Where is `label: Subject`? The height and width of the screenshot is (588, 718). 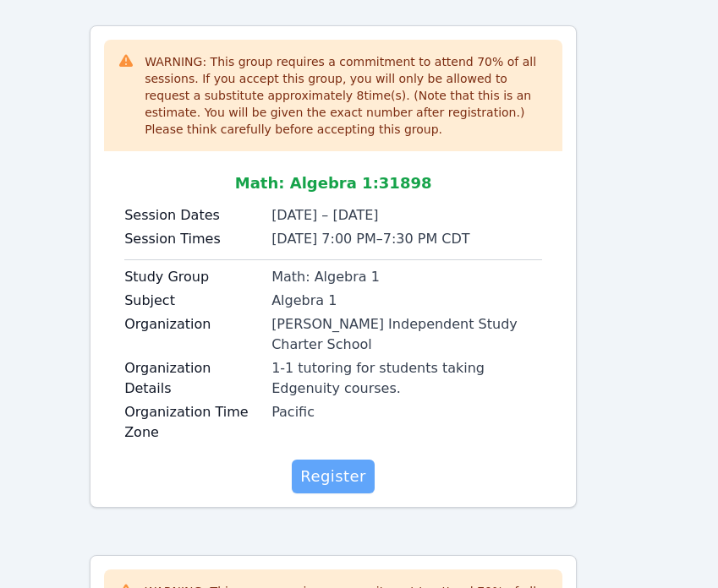
label: Subject is located at coordinates (193, 300).